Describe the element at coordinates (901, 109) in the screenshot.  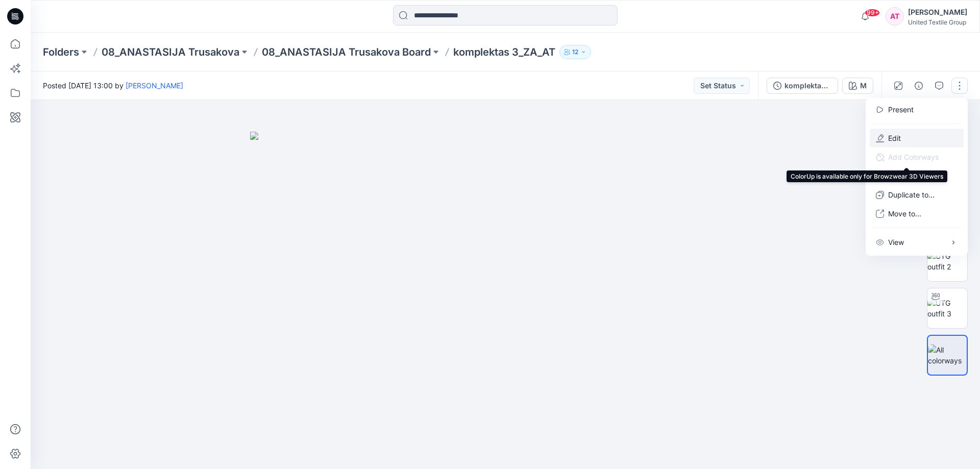
I see `p: Present` at that location.